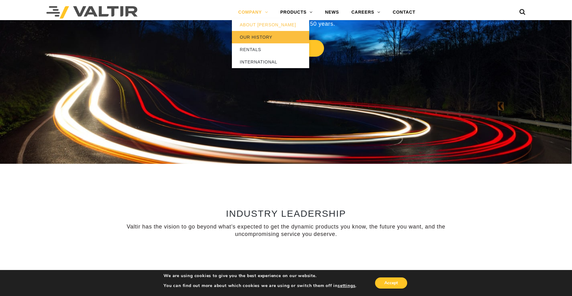 The height and width of the screenshot is (296, 572). I want to click on img: Valtir, so click(92, 12).